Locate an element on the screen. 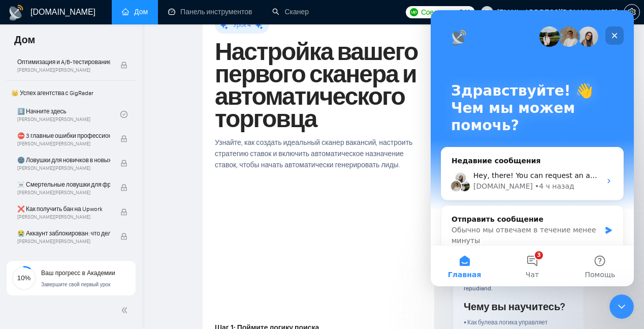 The image size is (644, 329). p: Здравствуйте! 👋 is located at coordinates (102, 81).